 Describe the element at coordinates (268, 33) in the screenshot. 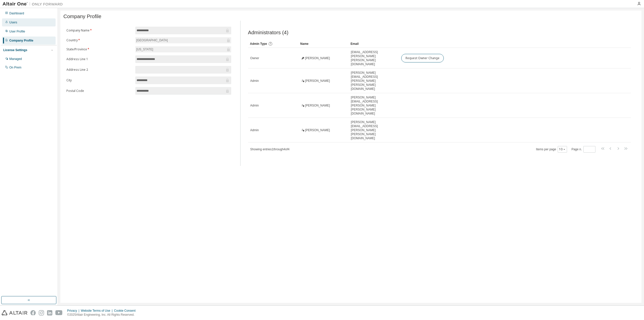

I see `span: Administrators (4)` at that location.